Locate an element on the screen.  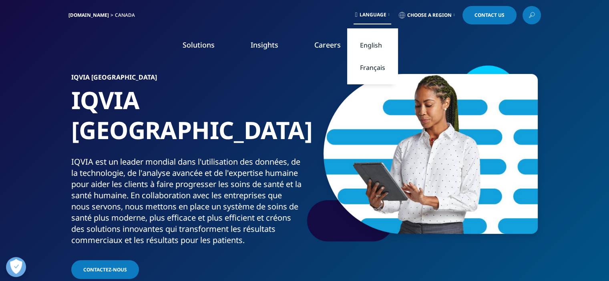
a: Solutions is located at coordinates (199, 45).